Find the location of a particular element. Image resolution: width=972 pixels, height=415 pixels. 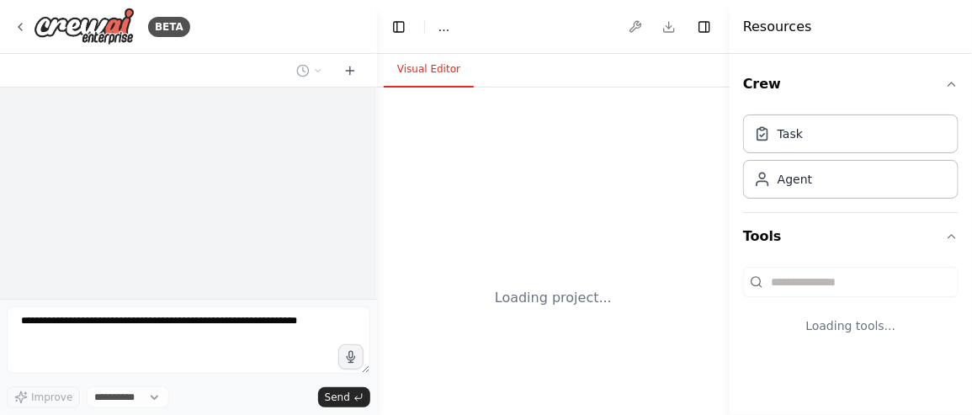

nav: breadcrumb is located at coordinates (444, 27).